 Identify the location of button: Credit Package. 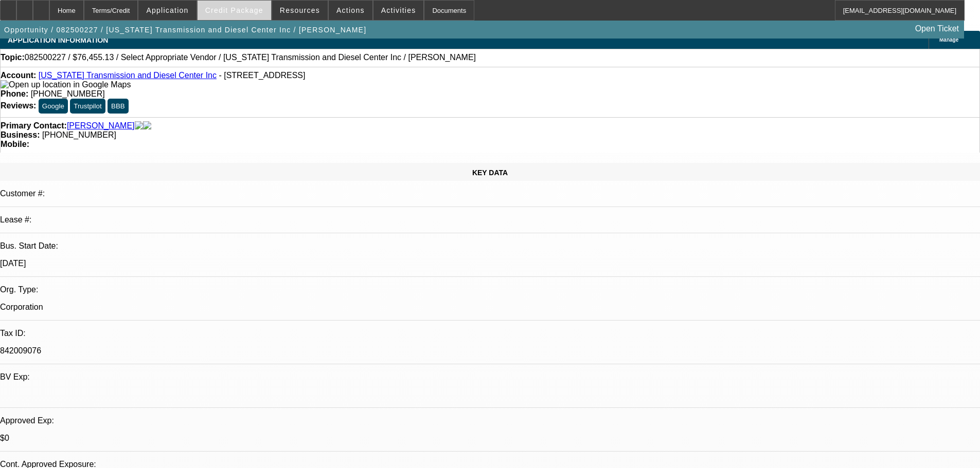
(234, 11).